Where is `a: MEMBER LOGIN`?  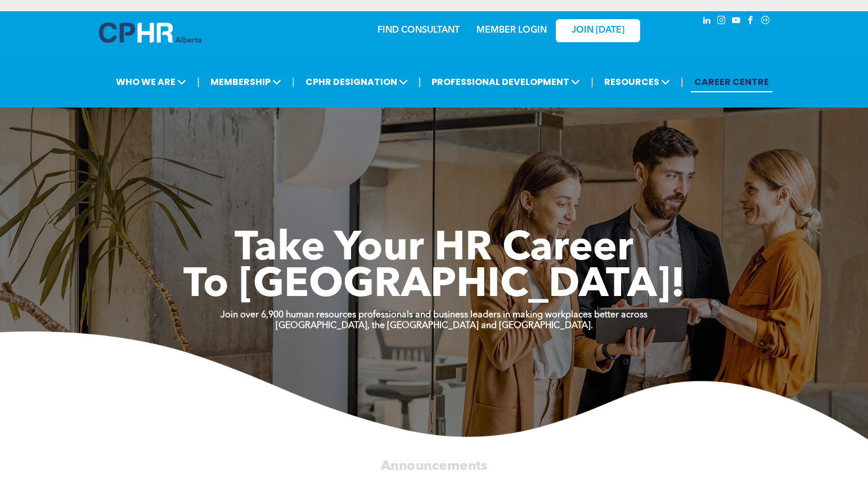
a: MEMBER LOGIN is located at coordinates (511, 30).